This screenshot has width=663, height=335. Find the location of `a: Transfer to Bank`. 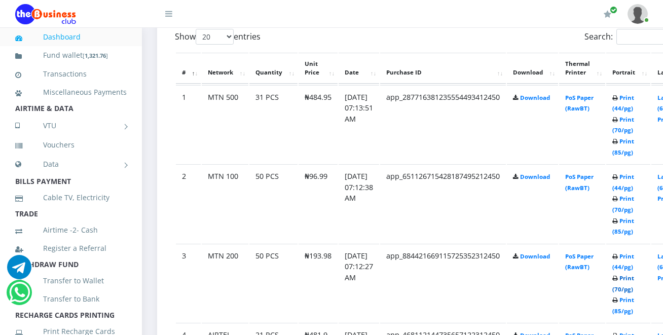

a: Transfer to Bank is located at coordinates (71, 299).